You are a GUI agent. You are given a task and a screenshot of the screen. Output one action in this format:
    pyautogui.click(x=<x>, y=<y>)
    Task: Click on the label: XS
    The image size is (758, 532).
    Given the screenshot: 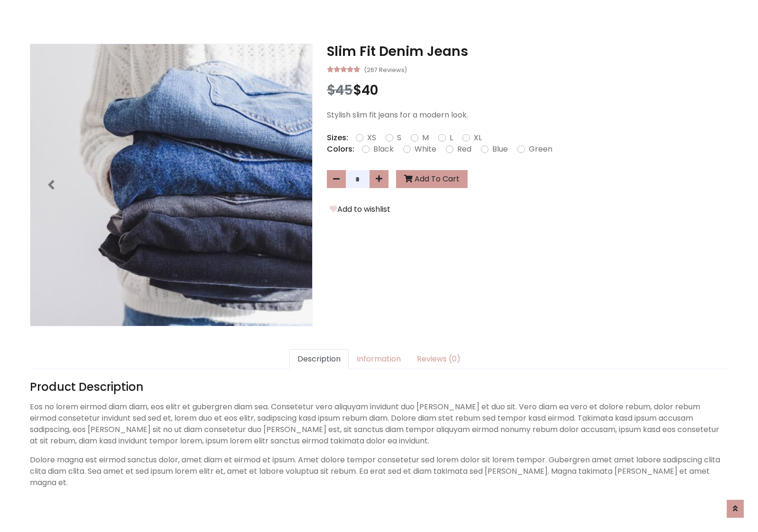 What is the action you would take?
    pyautogui.click(x=372, y=138)
    